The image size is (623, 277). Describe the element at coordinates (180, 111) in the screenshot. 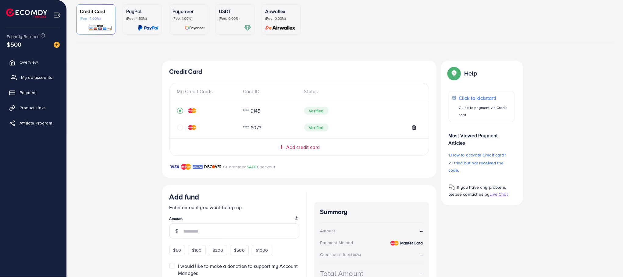

I see `svg: record circle` at that location.